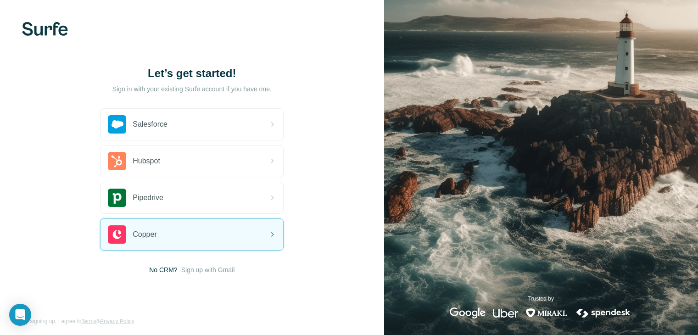  I want to click on h1: Let’s get started!, so click(192, 73).